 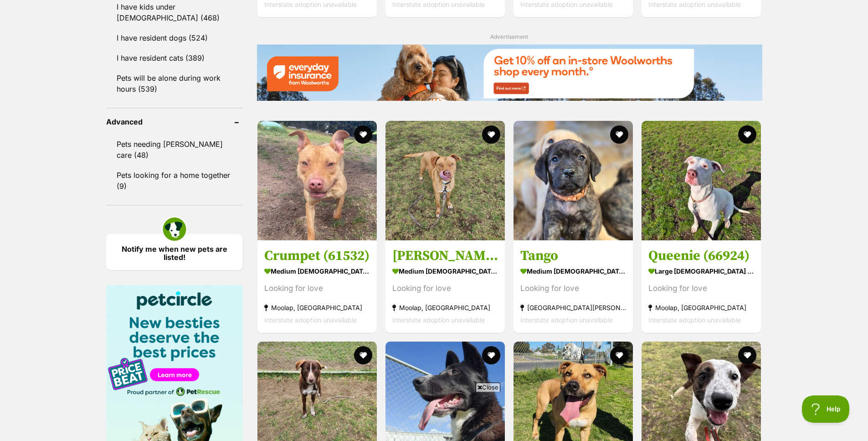 What do you see at coordinates (488, 387) in the screenshot?
I see `span: Close` at bounding box center [488, 387].